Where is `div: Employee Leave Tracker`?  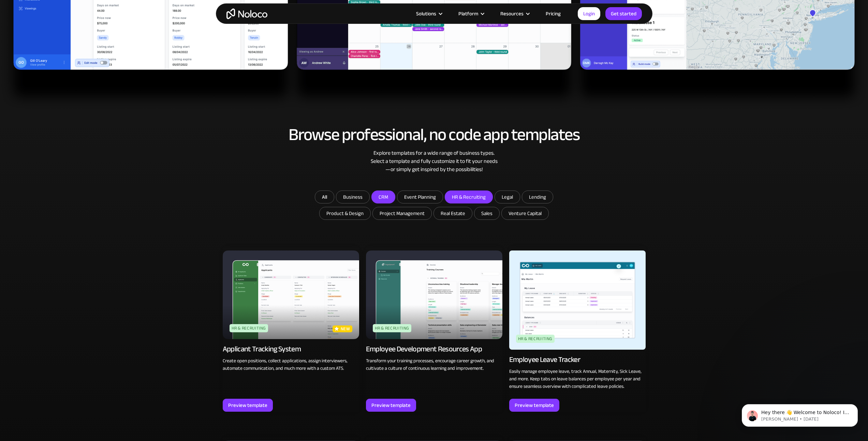
div: Employee Leave Tracker is located at coordinates (545, 360).